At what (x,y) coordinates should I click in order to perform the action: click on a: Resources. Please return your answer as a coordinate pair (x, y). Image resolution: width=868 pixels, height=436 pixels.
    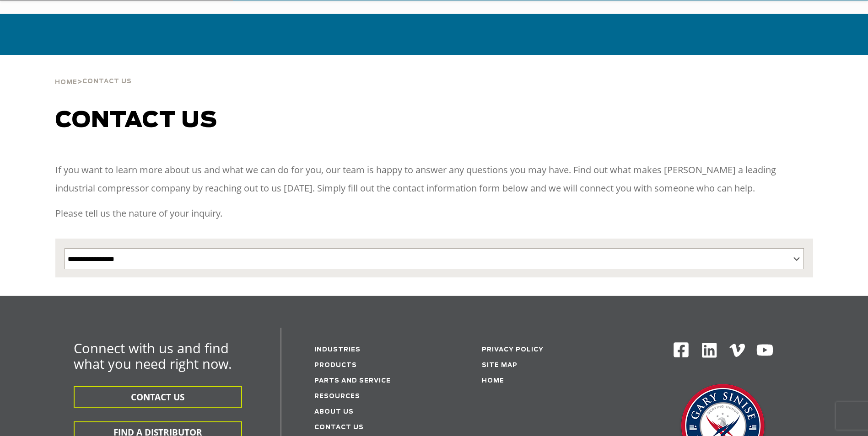
    Looking at the image, I should click on (338, 396).